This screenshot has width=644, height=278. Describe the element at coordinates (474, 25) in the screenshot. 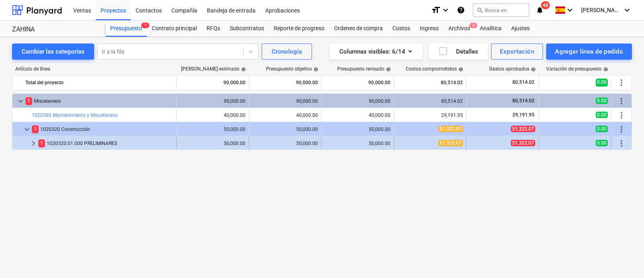

I see `span: 3` at that location.